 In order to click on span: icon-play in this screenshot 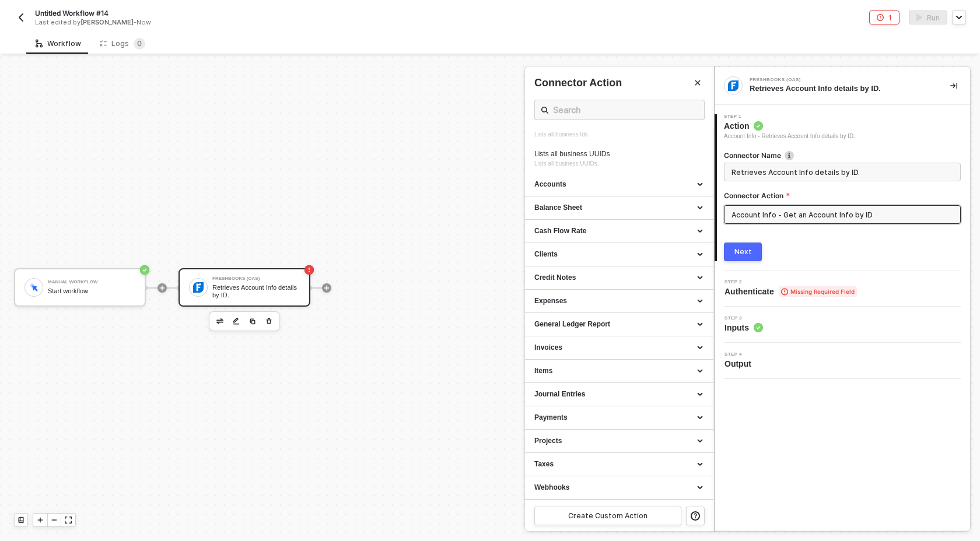, I will do `click(40, 520)`.